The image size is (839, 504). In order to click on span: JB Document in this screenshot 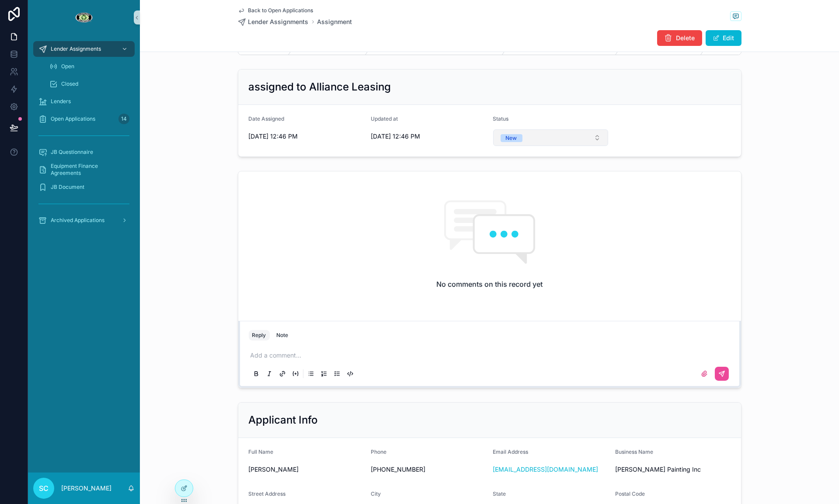, I will do `click(68, 187)`.